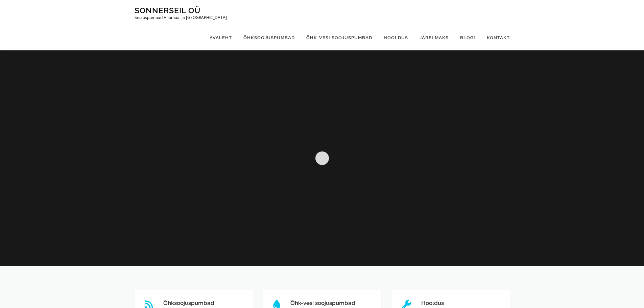  I want to click on a: Õhk-vesi soojuspumbad, so click(339, 38).